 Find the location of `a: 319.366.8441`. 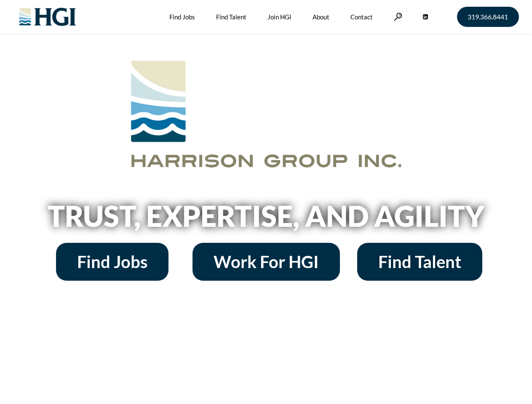

a: 319.366.8441 is located at coordinates (487, 17).